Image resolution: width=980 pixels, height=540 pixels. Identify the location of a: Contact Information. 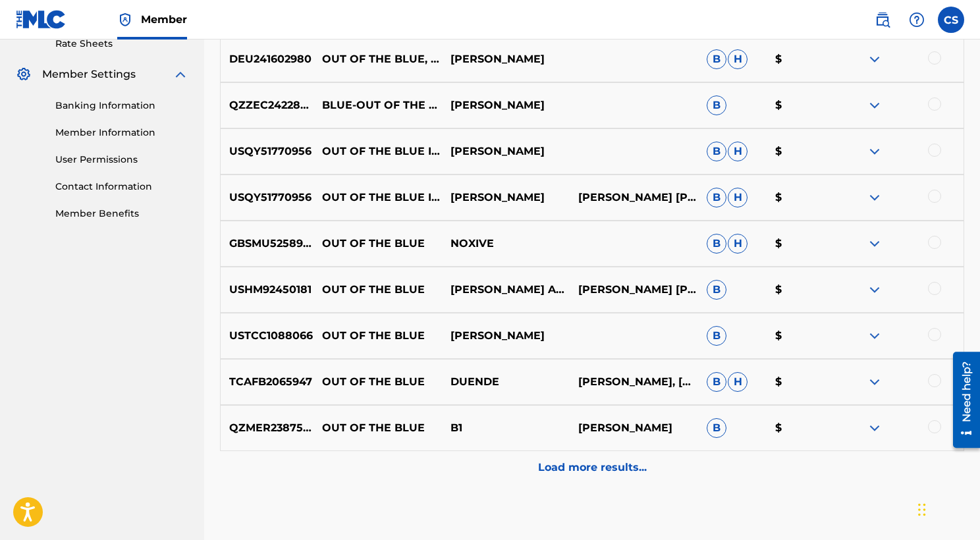
(122, 187).